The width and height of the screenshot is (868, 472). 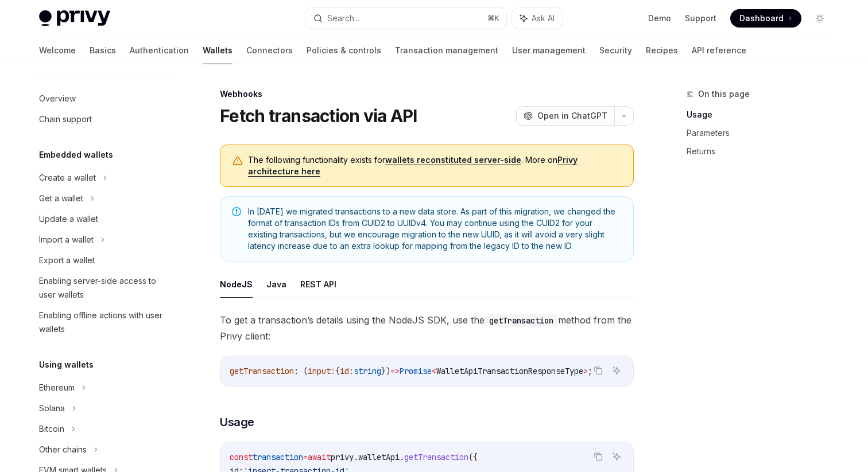 I want to click on span: Ask AI, so click(x=543, y=19).